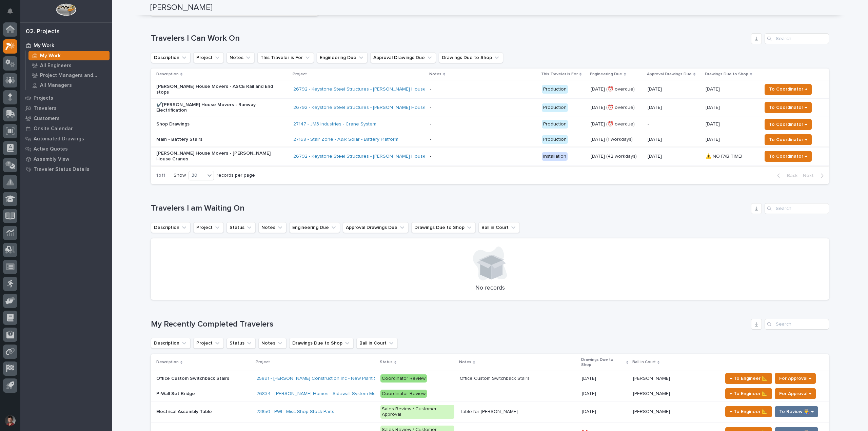  I want to click on button: Ball in Court, so click(499, 228).